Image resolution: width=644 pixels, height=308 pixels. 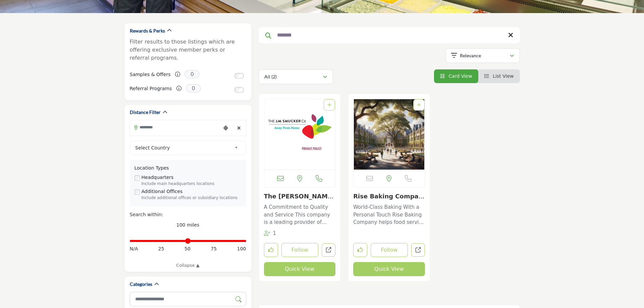 What do you see at coordinates (389, 134) in the screenshot?
I see `img: Rise Baking Company` at bounding box center [389, 134].